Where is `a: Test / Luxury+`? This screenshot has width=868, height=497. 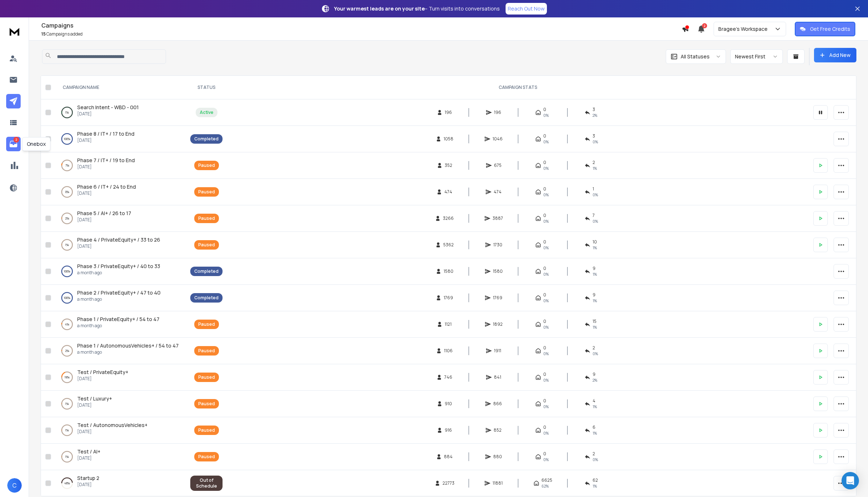 a: Test / Luxury+ is located at coordinates (94, 399).